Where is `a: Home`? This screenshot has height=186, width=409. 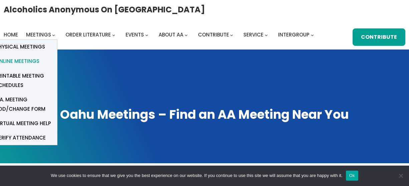
a: Home is located at coordinates (11, 35).